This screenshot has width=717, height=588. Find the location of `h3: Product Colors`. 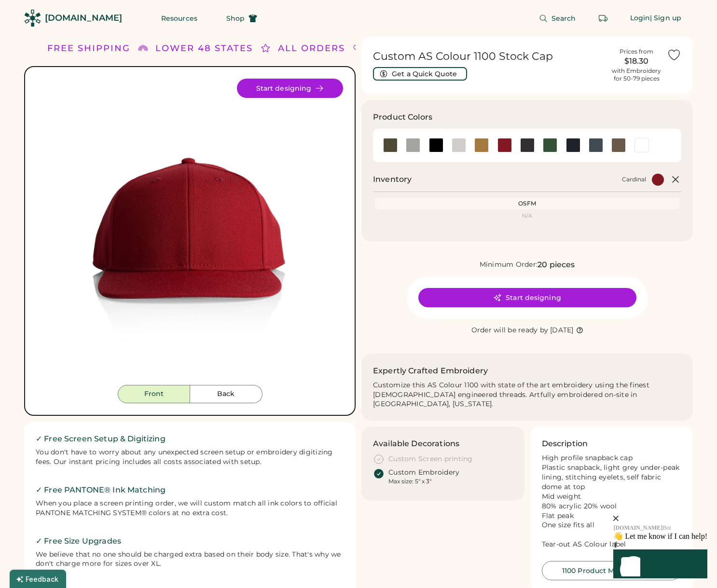

h3: Product Colors is located at coordinates (402, 117).